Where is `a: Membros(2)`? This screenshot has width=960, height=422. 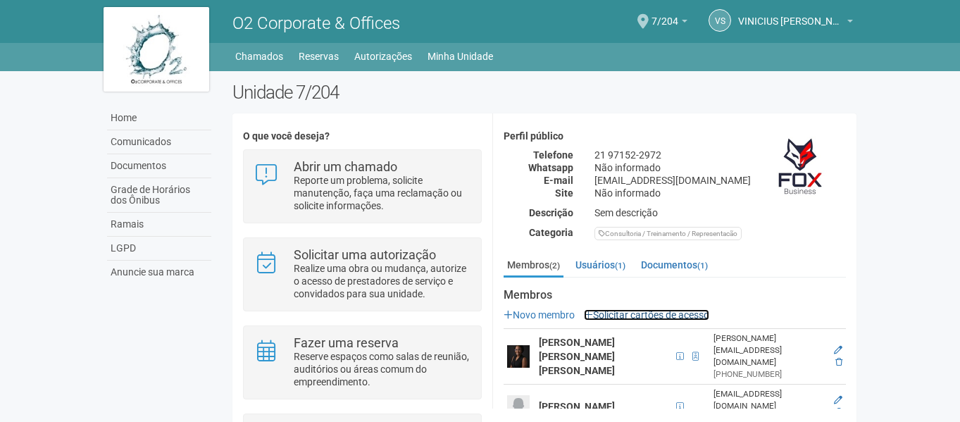 a: Membros(2) is located at coordinates (533, 266).